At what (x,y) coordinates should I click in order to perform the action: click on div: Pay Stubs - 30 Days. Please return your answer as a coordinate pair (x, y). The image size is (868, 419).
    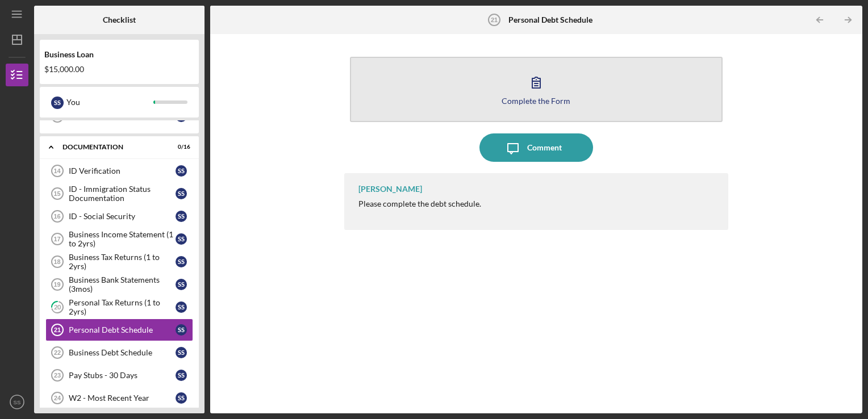
    Looking at the image, I should click on (122, 375).